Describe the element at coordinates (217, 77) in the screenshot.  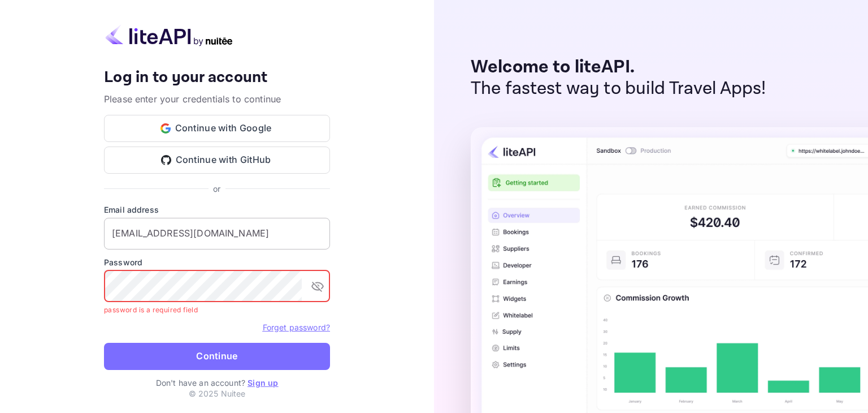
I see `h4: Log in to your account` at that location.